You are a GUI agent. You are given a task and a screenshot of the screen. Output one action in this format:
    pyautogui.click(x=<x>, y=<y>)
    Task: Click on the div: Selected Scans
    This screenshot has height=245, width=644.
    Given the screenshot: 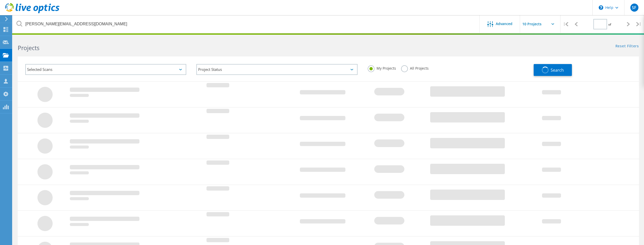 What is the action you would take?
    pyautogui.click(x=106, y=69)
    